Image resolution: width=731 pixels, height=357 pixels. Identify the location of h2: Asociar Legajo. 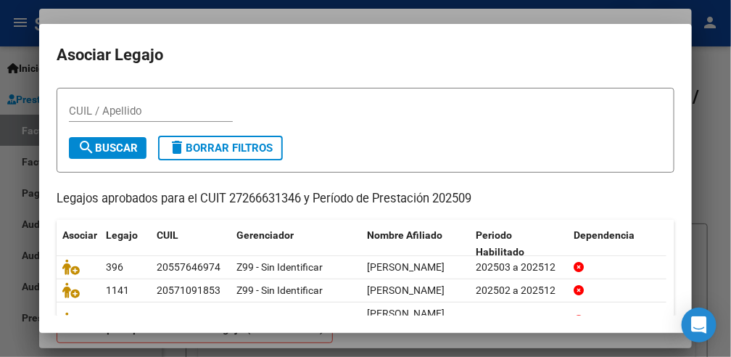
(366, 55).